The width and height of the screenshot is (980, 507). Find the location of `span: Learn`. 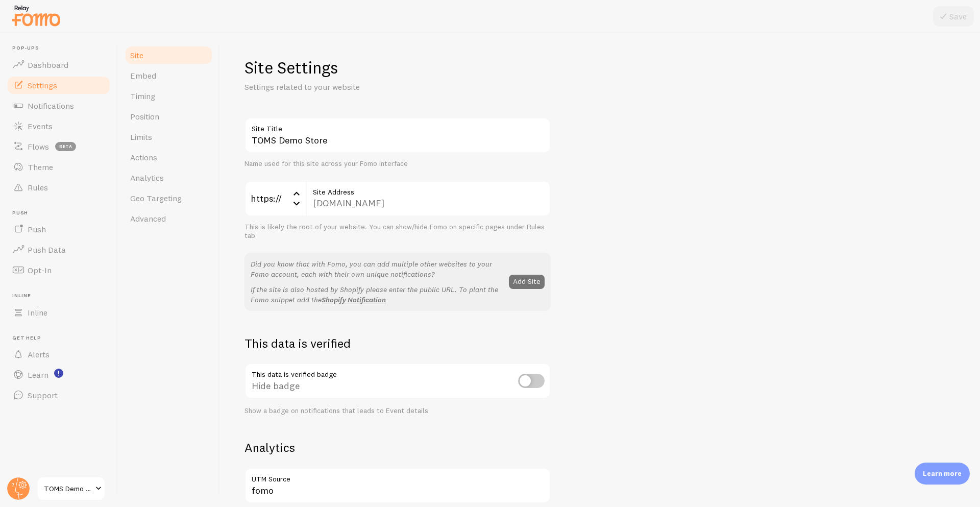

span: Learn is located at coordinates (37, 374).